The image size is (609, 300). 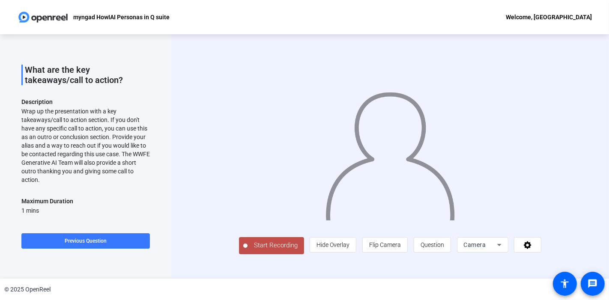 I want to click on p: Description, so click(x=86, y=102).